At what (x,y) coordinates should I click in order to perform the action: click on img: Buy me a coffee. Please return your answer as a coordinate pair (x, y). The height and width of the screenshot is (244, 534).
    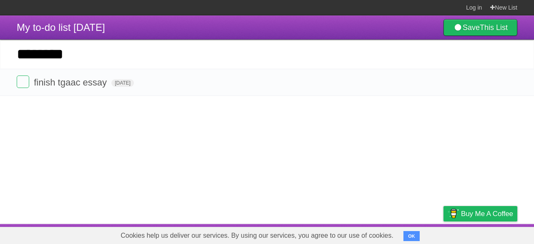
    Looking at the image, I should click on (453, 214).